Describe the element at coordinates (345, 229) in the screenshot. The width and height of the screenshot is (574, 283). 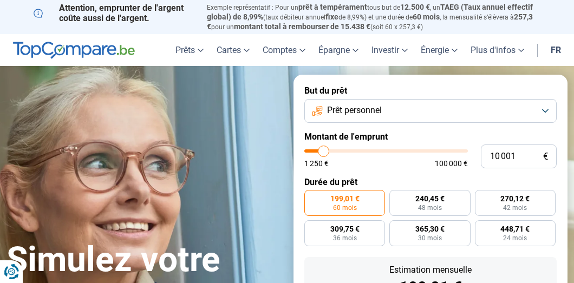
I see `span: 309,75 €` at that location.